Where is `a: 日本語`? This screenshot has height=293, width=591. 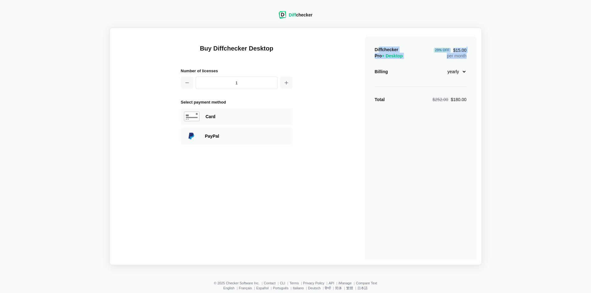
a: 日本語 is located at coordinates (363, 288).